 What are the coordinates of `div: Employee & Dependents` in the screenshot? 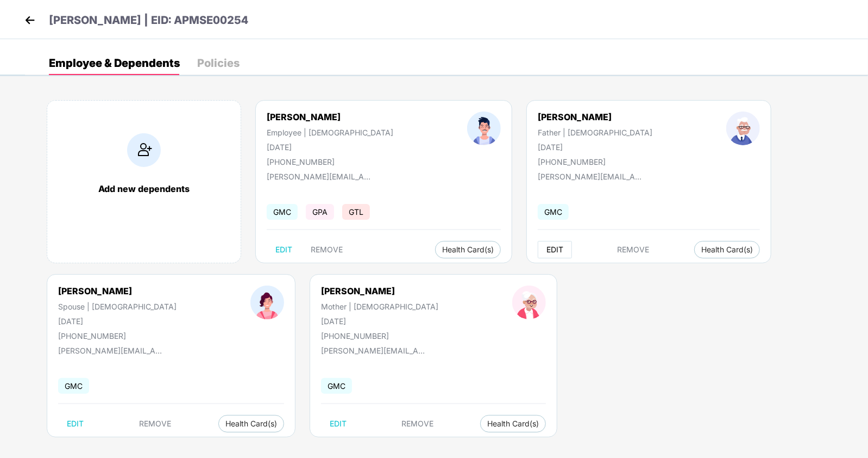 It's located at (114, 64).